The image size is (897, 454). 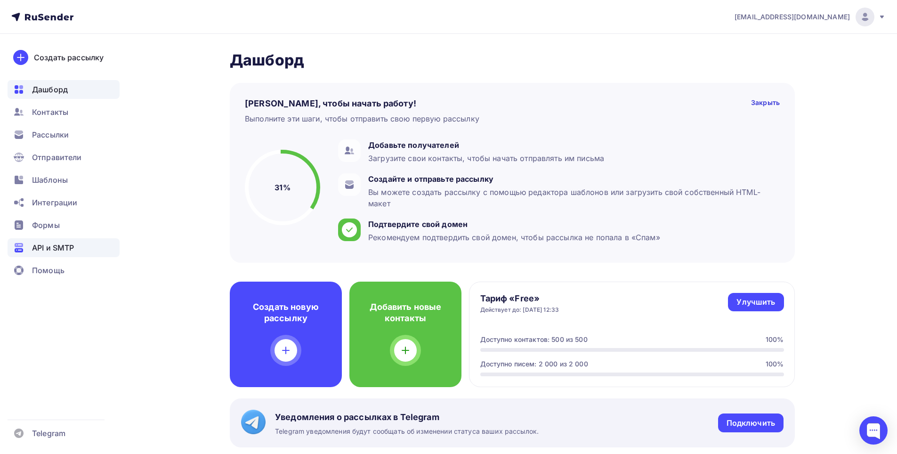 I want to click on div: Рекомендуем подтвердить свой домен, чтобы рассылка не попала в «Спам», so click(x=514, y=237).